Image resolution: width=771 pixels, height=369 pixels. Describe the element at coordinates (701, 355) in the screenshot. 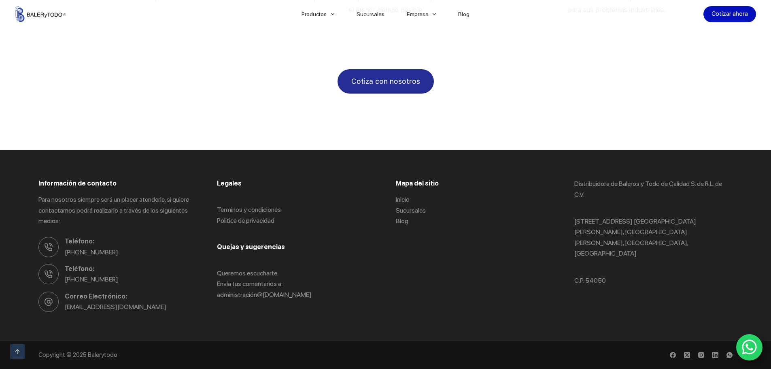

I see `a: Instagram` at that location.